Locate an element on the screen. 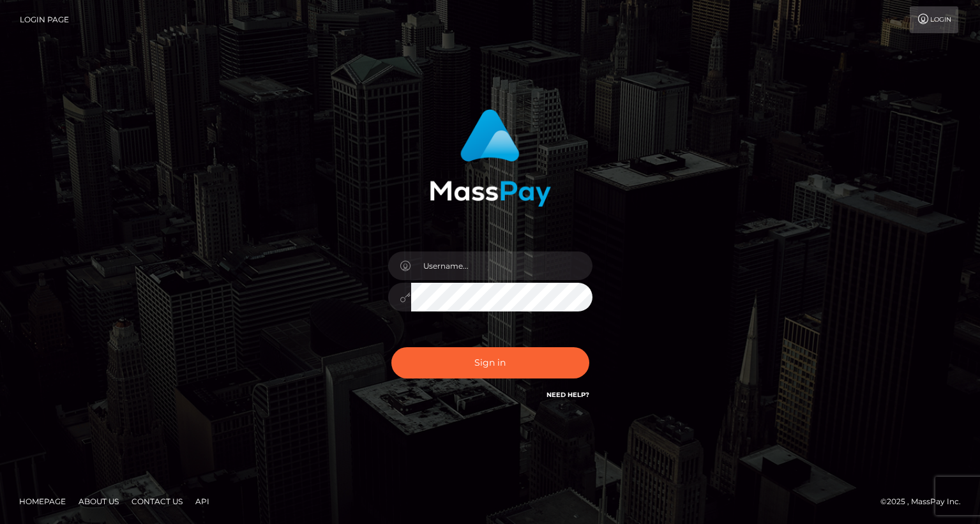  a: Login is located at coordinates (934, 20).